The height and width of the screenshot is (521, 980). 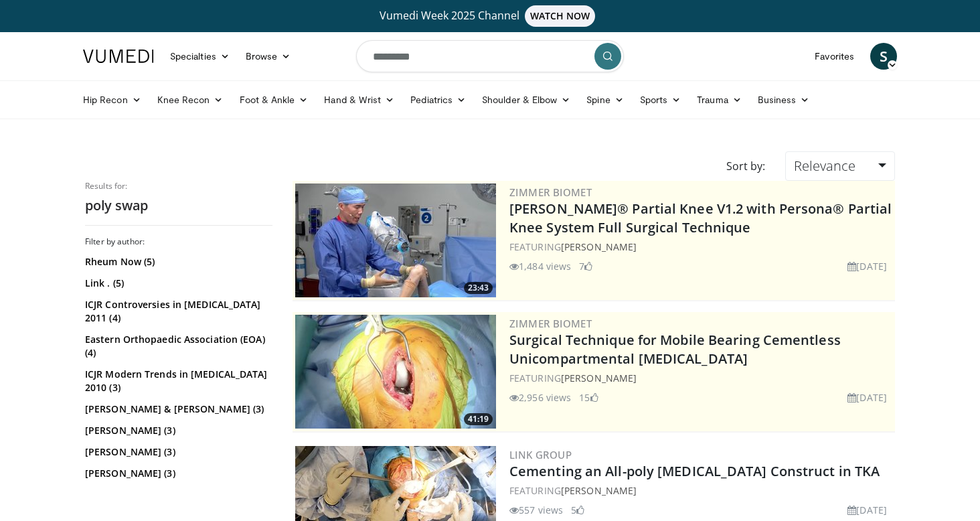 What do you see at coordinates (179, 242) in the screenshot?
I see `h3: Filter by author:` at bounding box center [179, 242].